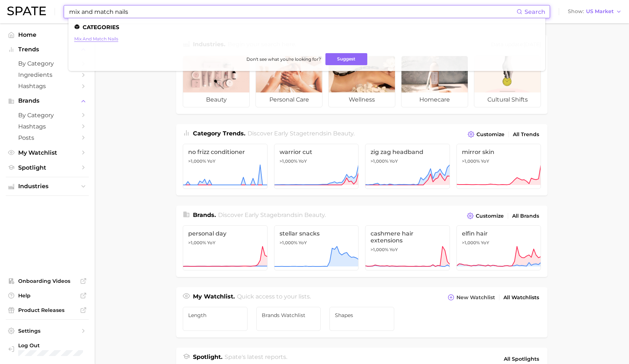  I want to click on button: ShowUS Market, so click(595, 12).